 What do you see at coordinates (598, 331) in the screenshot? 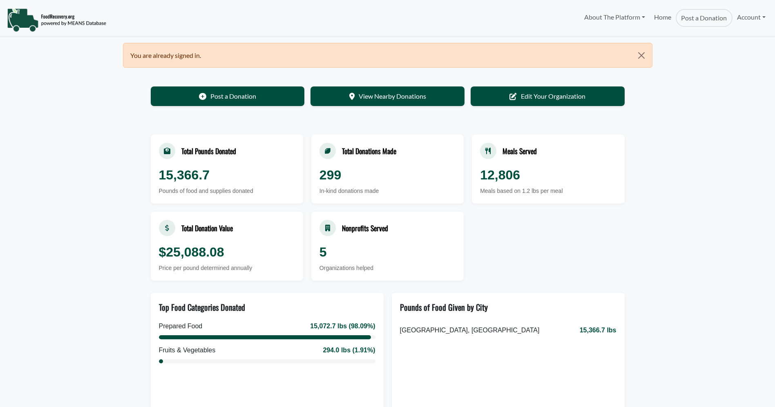
I see `span: 15,366.7 lbs` at bounding box center [598, 331].